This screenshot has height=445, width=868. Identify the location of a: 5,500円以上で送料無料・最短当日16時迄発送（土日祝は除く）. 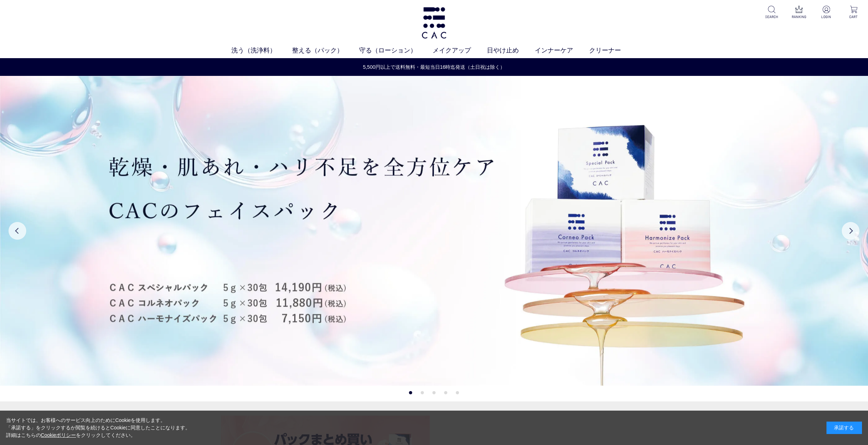
(434, 67).